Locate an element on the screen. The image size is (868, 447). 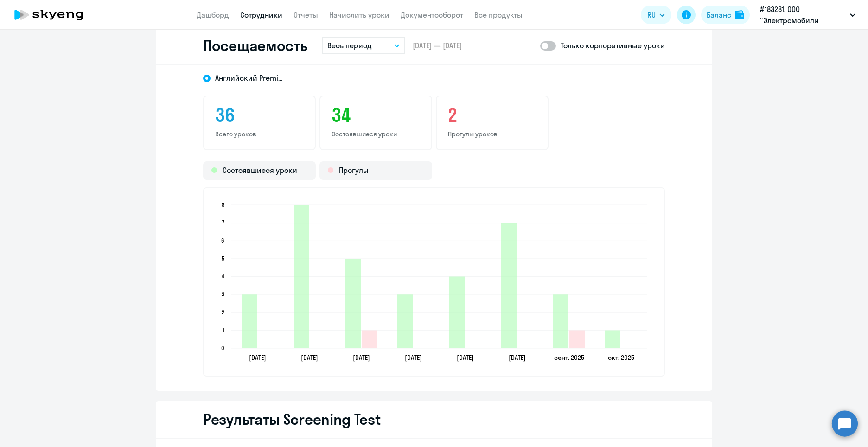
text: 2 is located at coordinates (223, 312).